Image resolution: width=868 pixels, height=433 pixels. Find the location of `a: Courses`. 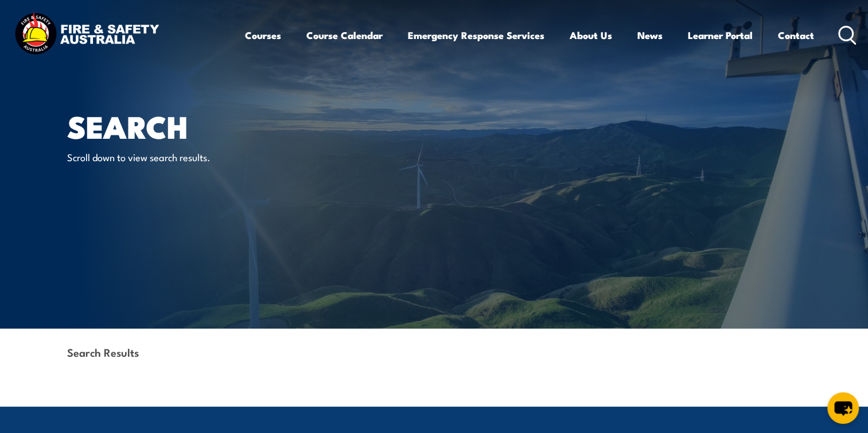

a: Courses is located at coordinates (263, 35).